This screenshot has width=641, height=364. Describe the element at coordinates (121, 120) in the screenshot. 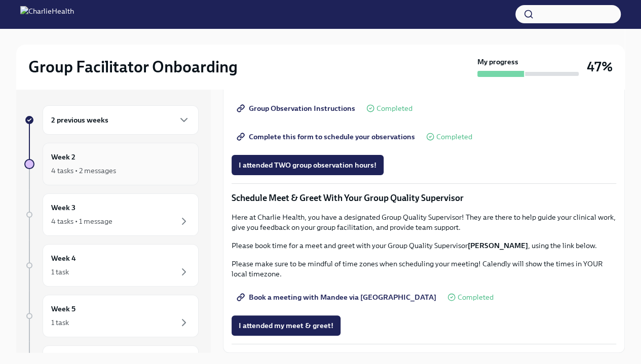

I see `div: 2 previous weeks` at that location.